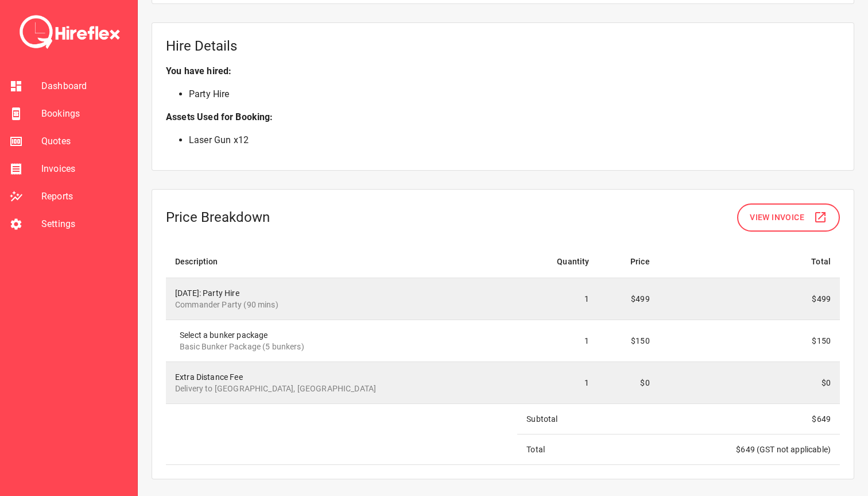  What do you see at coordinates (788, 217) in the screenshot?
I see `button: View Invoice` at bounding box center [788, 217].